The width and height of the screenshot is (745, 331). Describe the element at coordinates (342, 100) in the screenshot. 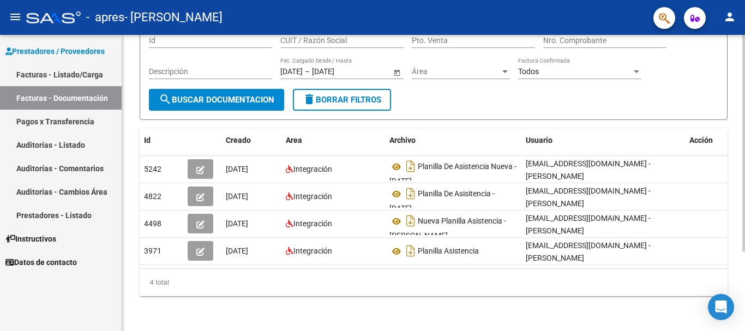

I see `span: Borrar Filtros` at that location.